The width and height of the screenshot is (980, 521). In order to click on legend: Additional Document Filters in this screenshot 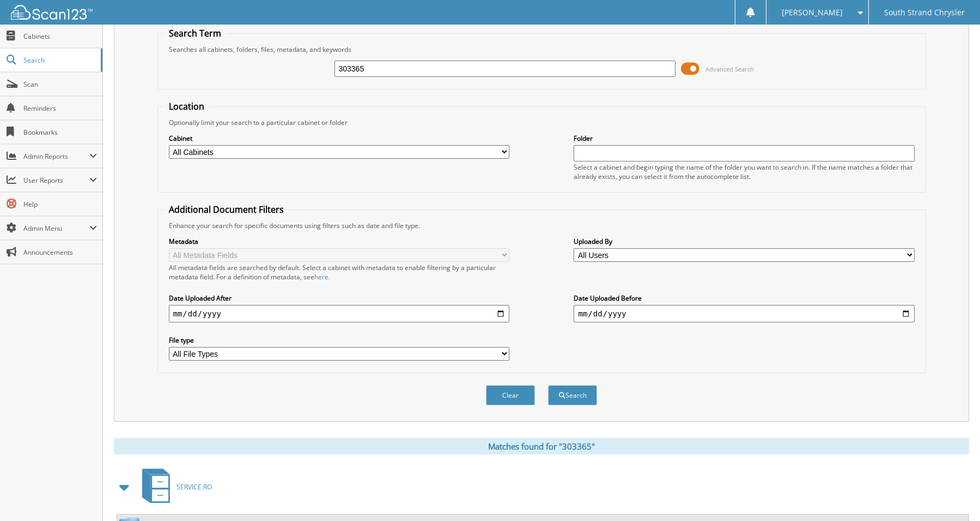, I will do `click(226, 210)`.